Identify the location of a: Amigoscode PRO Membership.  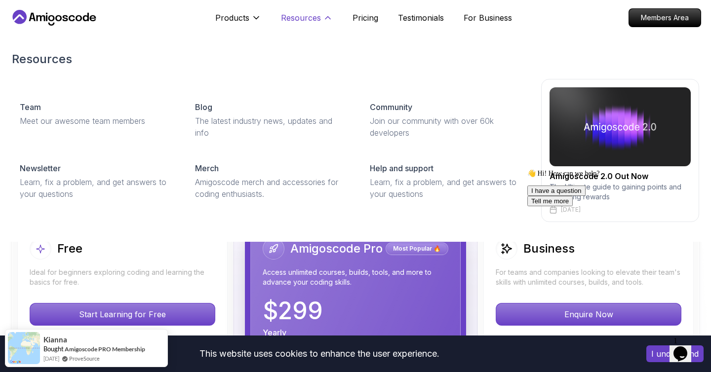
(105, 349).